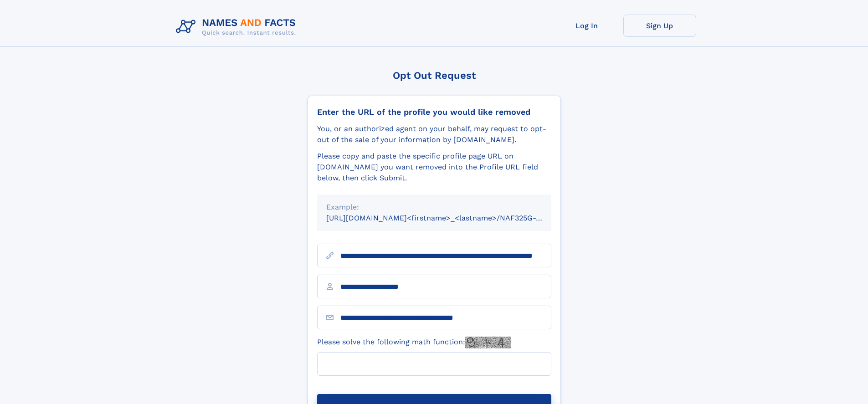  What do you see at coordinates (660, 26) in the screenshot?
I see `a: Sign Up` at bounding box center [660, 26].